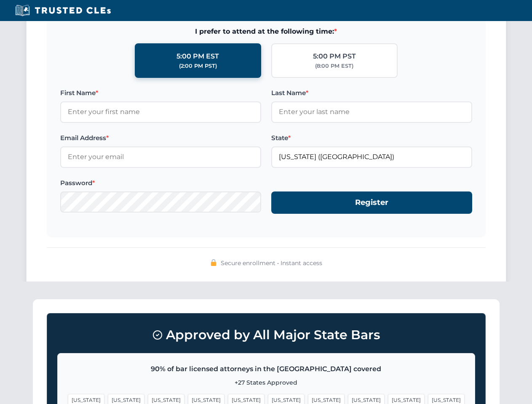 Image resolution: width=532 pixels, height=404 pixels. I want to click on span: Secure enrollment • Instant access, so click(271, 263).